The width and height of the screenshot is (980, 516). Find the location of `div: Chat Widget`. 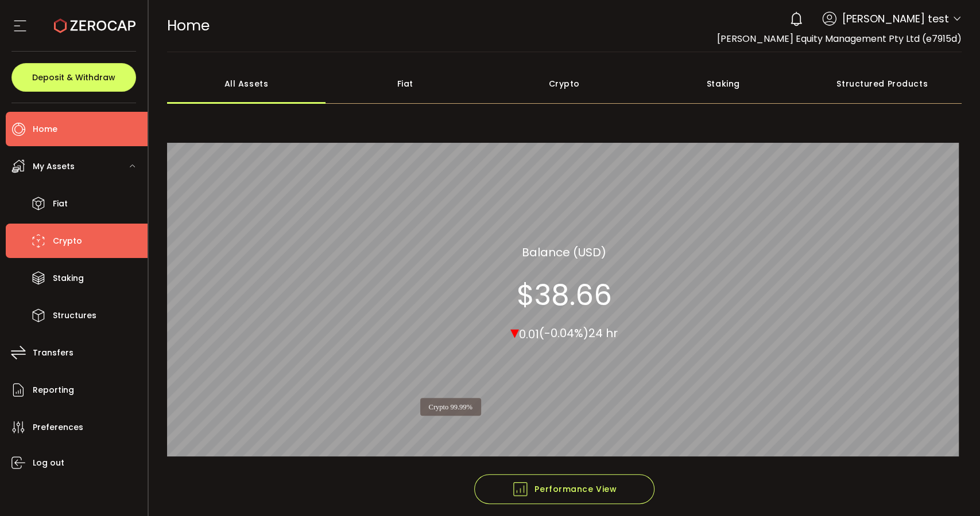

div: Chat Widget is located at coordinates (951, 489).